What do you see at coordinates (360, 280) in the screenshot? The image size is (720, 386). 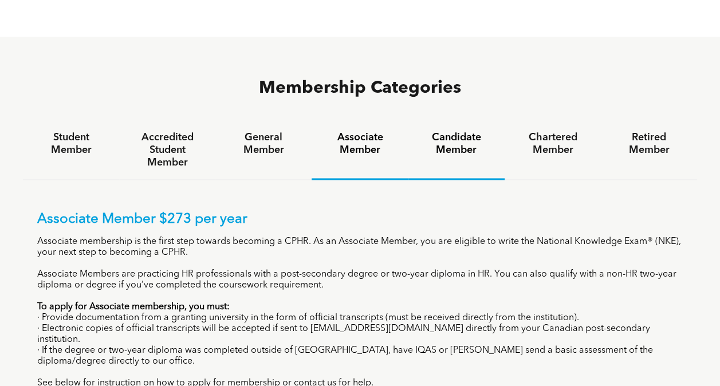 I see `p: Associate Members are practicing HR professionals with a post-secondary degree or two-year diplom...` at bounding box center [360, 280].